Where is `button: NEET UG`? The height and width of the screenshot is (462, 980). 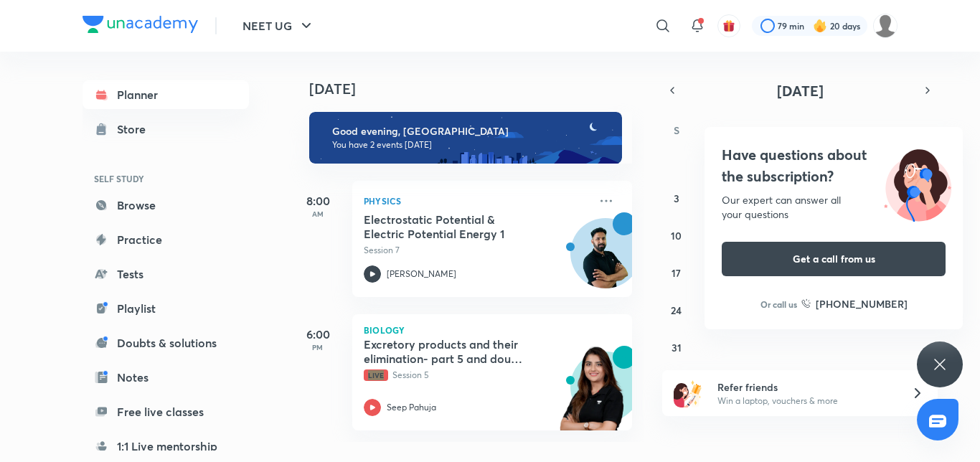
button: NEET UG is located at coordinates (278, 26).